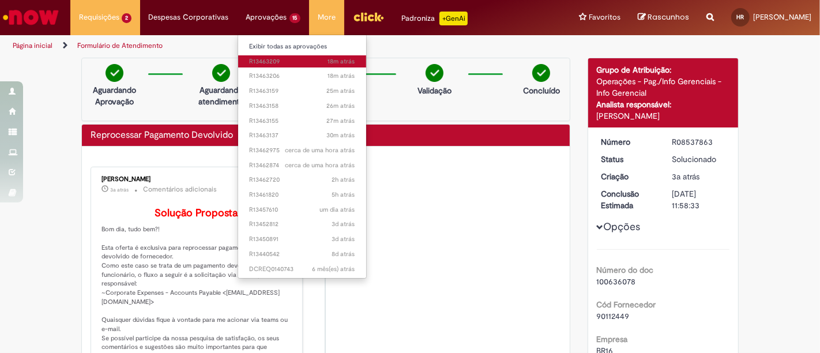 The height and width of the screenshot is (353, 820). What do you see at coordinates (114, 96) in the screenshot?
I see `p: Aguardando Aprovação` at bounding box center [114, 96].